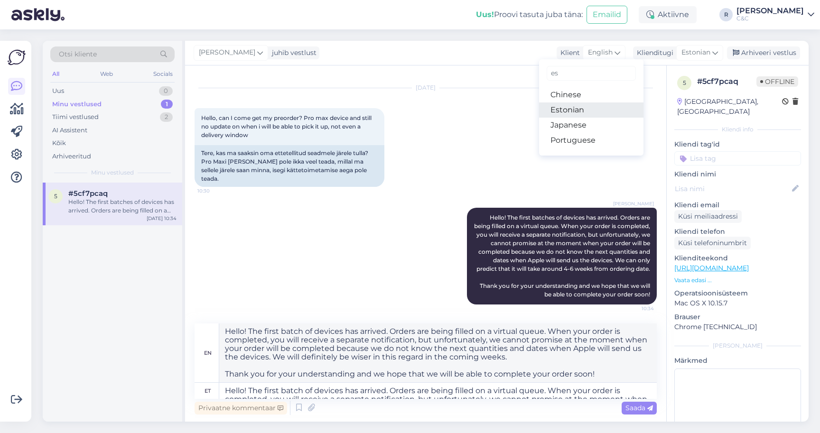  Describe the element at coordinates (56, 74) in the screenshot. I see `div: All` at that location.